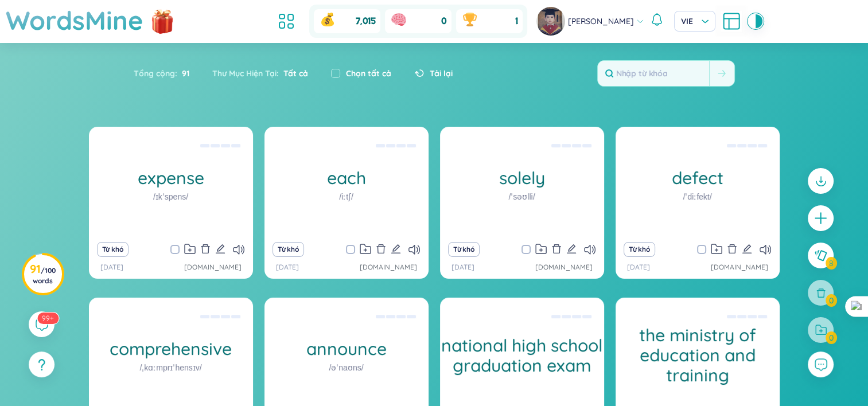 The width and height of the screenshot is (868, 406). What do you see at coordinates (163, 21) in the screenshot?
I see `img: flashSalesIcon.a7f4f837.png` at bounding box center [163, 21].